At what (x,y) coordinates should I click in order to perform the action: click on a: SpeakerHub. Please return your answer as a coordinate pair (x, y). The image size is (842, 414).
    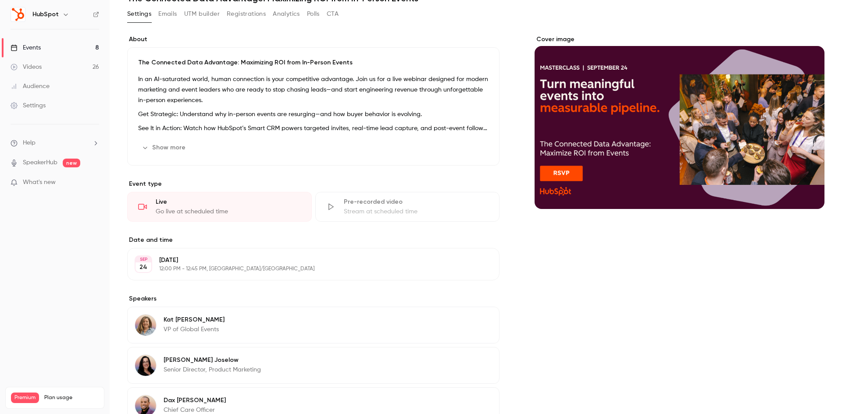
    Looking at the image, I should click on (40, 163).